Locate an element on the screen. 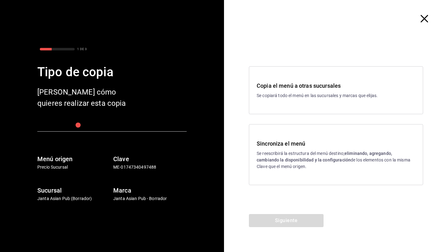  div: 1 DE 3 is located at coordinates (82, 49).